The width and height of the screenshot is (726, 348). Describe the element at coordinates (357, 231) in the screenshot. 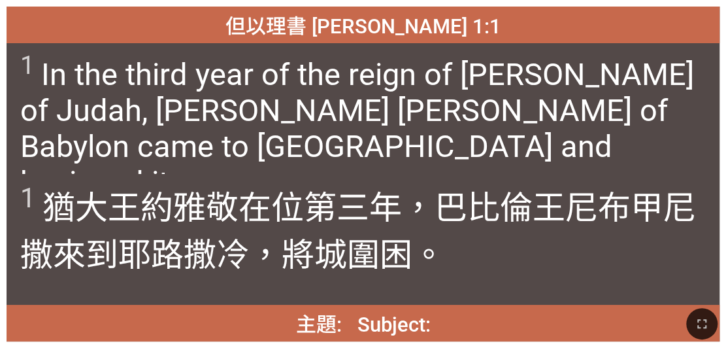

I see `wh3079: 在位` at that location.